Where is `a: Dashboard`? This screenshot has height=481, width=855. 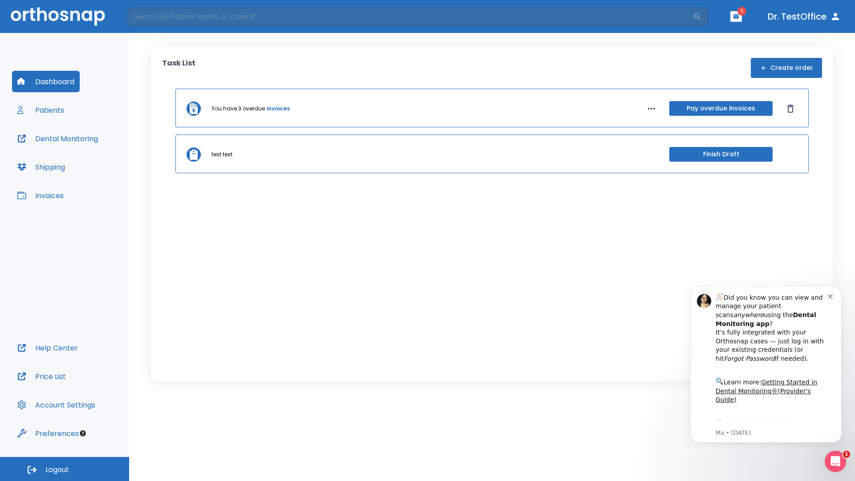
a: Dashboard is located at coordinates (46, 82).